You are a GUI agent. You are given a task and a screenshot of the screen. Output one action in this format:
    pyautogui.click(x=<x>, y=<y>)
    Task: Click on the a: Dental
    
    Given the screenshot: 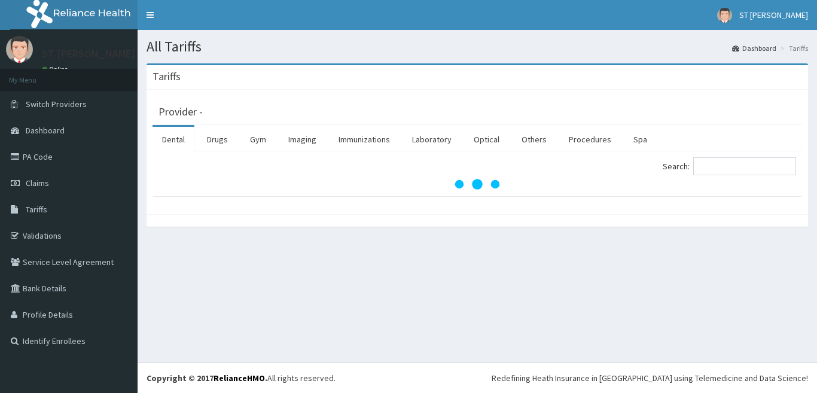 What is the action you would take?
    pyautogui.click(x=173, y=139)
    